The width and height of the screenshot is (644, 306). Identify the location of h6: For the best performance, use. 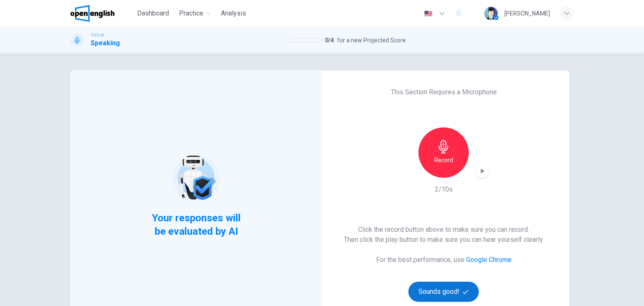
(444, 260).